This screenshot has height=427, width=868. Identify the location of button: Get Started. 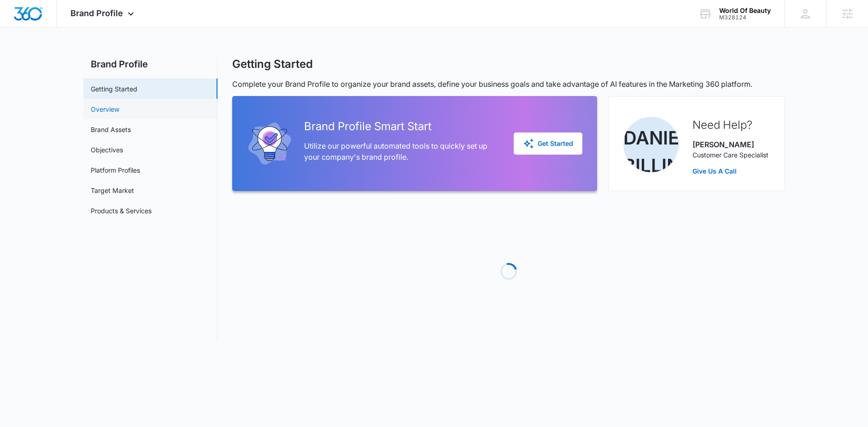
(548, 144).